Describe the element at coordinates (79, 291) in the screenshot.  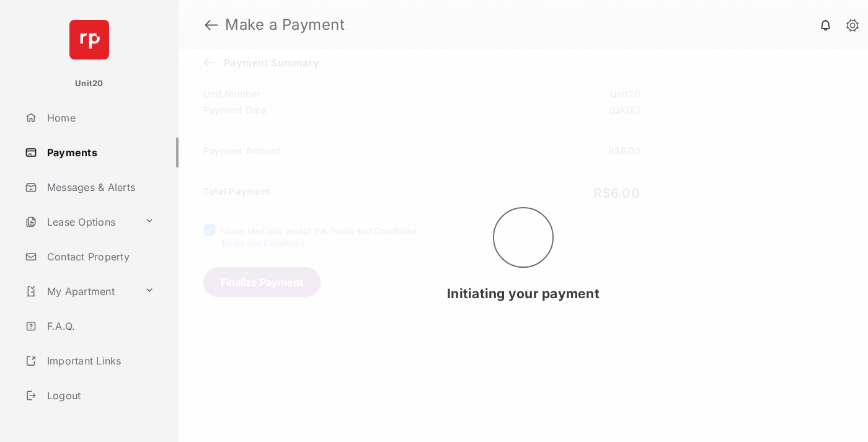
I see `a: My Apartment` at that location.